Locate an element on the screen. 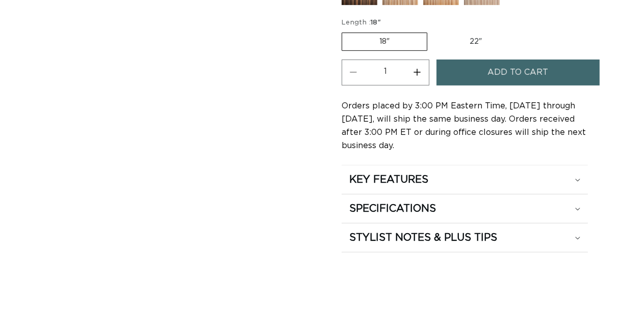 The image size is (644, 311). label: 18" is located at coordinates (384, 42).